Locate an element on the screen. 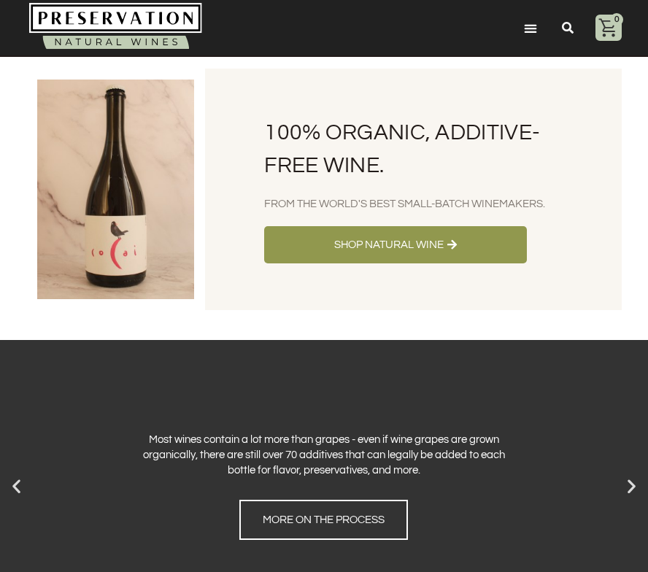 The height and width of the screenshot is (572, 648). a: Shop Natural Wine is located at coordinates (395, 244).